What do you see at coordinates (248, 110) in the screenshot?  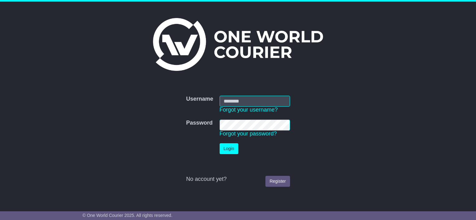 I see `a: Forgot your username?` at bounding box center [248, 110].